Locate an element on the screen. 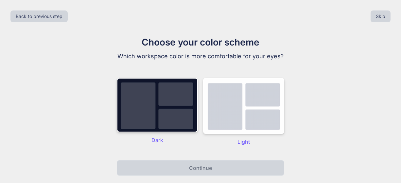  p: Dark is located at coordinates (157, 140).